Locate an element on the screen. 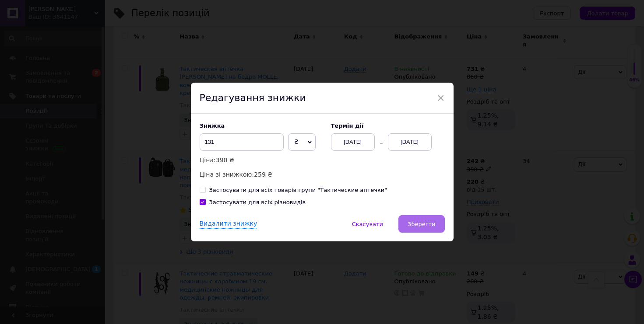 This screenshot has width=644, height=324. span: Зберегти is located at coordinates (421, 224).